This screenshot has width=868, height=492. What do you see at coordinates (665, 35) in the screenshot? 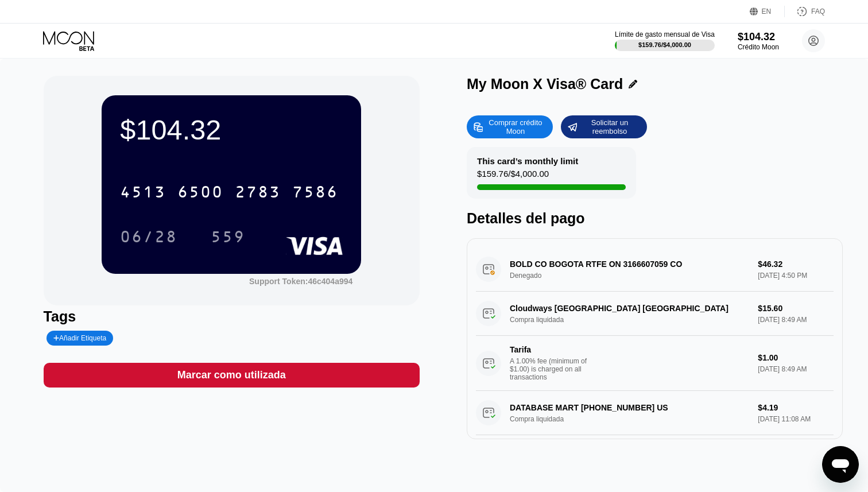
I see `div: Límite de gasto mensual de Visa` at bounding box center [665, 35].